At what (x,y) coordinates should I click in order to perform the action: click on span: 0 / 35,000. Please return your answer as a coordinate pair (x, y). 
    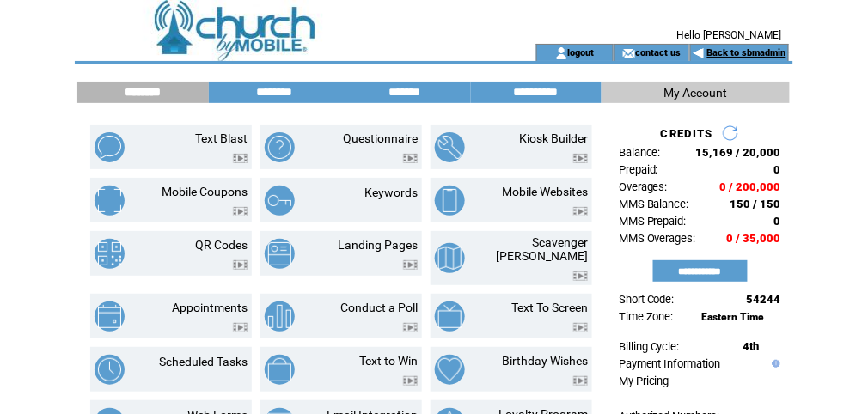
    Looking at the image, I should click on (753, 238).